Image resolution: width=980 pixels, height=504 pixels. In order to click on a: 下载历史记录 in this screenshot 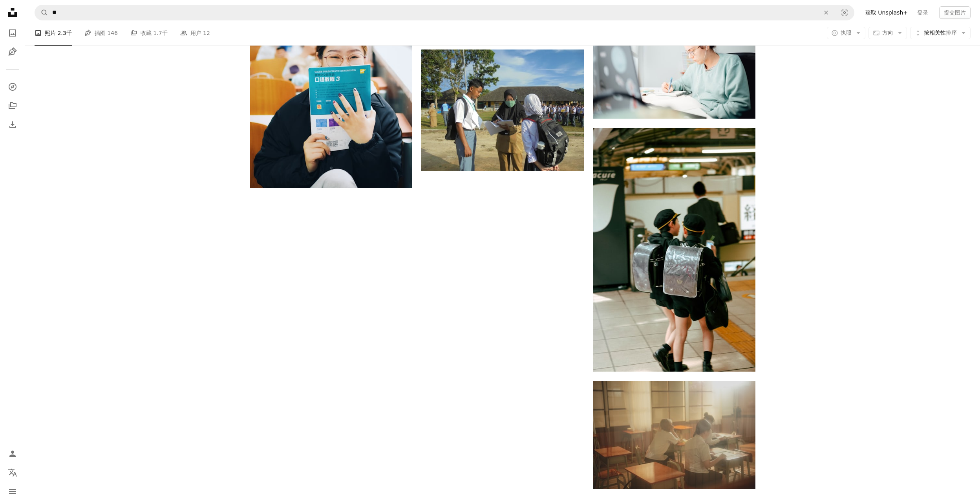, I will do `click(13, 124)`.